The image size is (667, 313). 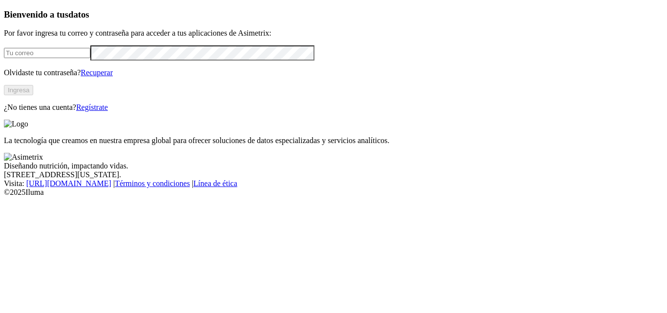 What do you see at coordinates (333, 141) in the screenshot?
I see `p: La tecnología que creamos en nuestra empresa global para ofrecer soluciones de datos especializad...` at bounding box center [333, 141].